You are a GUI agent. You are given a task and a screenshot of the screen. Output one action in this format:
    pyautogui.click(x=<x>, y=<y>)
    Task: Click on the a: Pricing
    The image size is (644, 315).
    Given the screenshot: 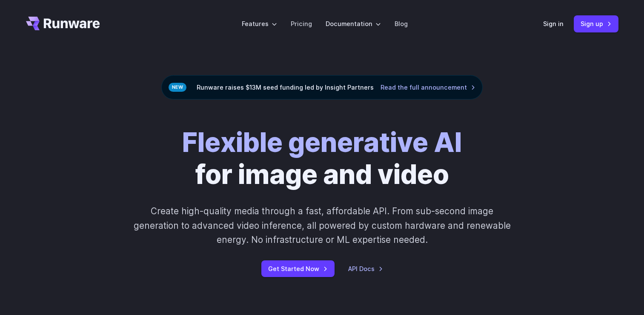 What is the action you would take?
    pyautogui.click(x=301, y=24)
    